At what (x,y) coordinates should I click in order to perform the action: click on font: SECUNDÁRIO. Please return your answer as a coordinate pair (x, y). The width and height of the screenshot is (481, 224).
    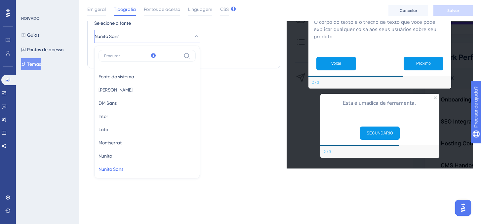
    Looking at the image, I should click on (380, 133).